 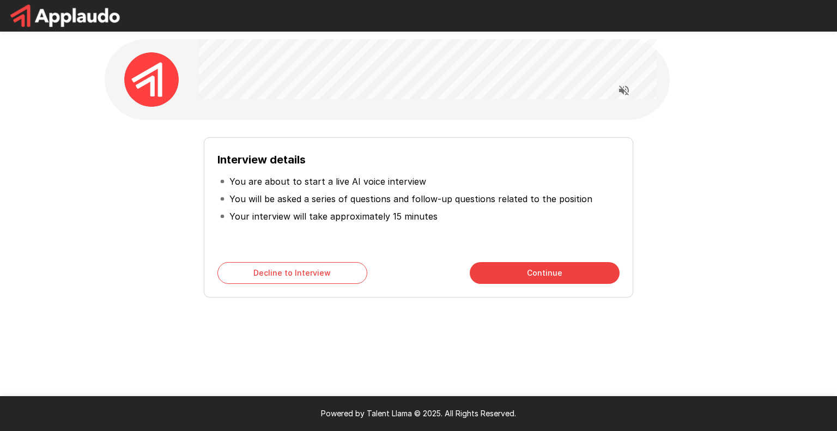 I want to click on img: applaudo_avatar.png, so click(x=151, y=80).